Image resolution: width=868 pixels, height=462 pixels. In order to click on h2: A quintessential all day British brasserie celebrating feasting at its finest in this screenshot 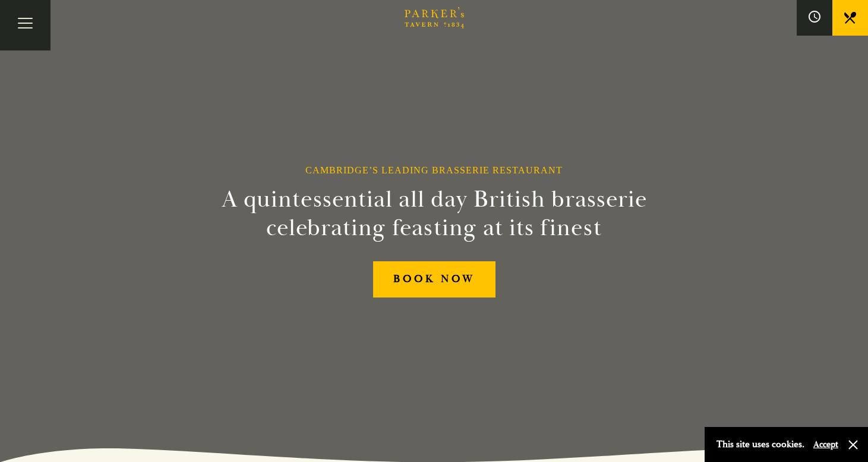, I will do `click(434, 214)`.